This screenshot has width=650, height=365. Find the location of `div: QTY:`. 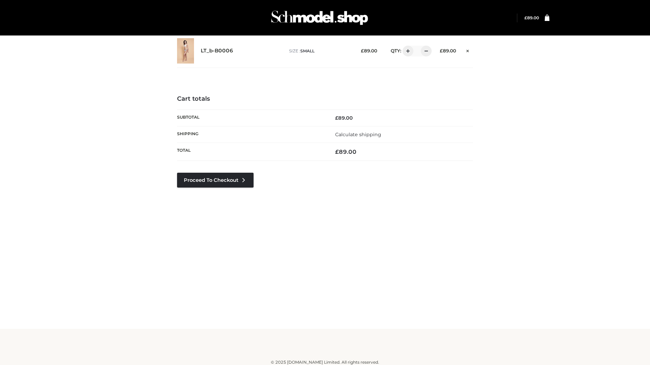

div: QTY: is located at coordinates (406, 51).